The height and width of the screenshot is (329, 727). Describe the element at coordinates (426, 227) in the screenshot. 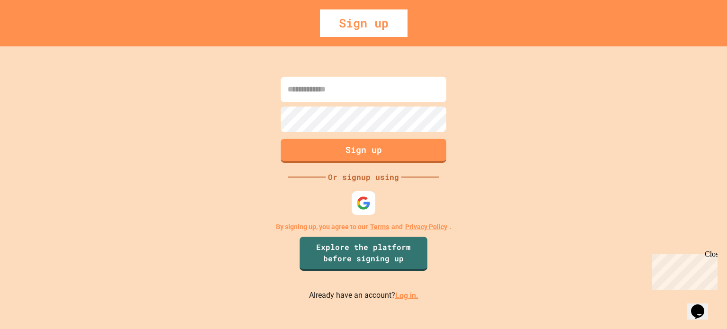

I see `a: Privacy Policy` at that location.